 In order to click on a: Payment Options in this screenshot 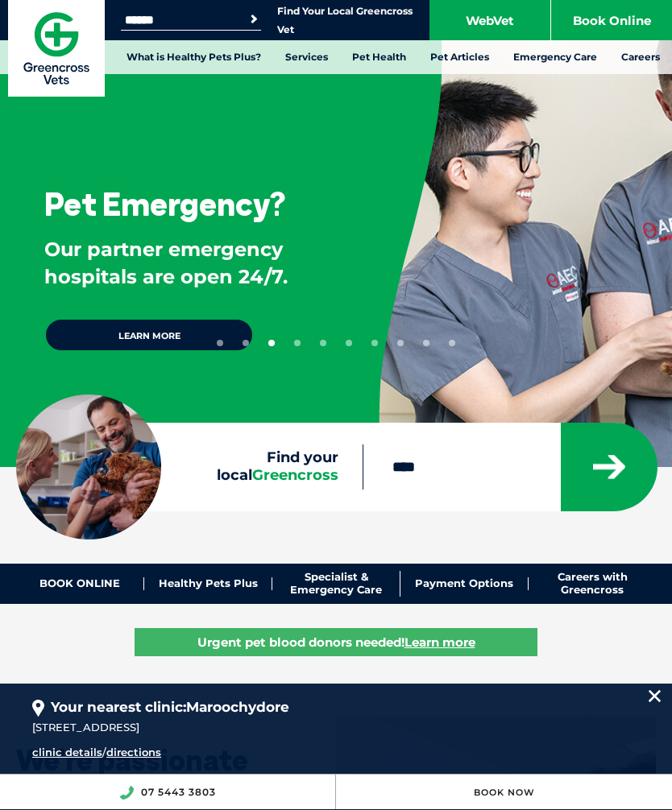, I will do `click(464, 583)`.